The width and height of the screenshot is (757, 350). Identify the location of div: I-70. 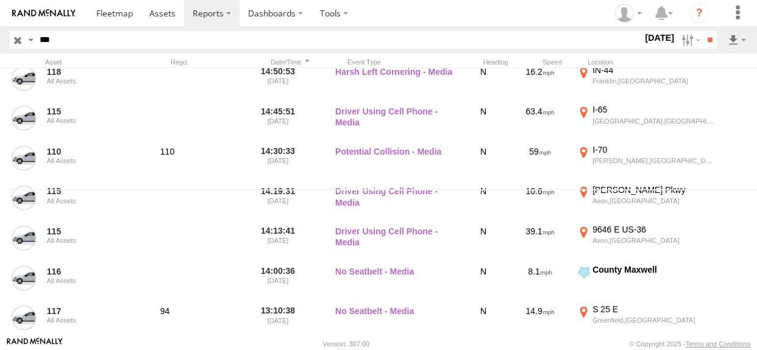
(653, 150).